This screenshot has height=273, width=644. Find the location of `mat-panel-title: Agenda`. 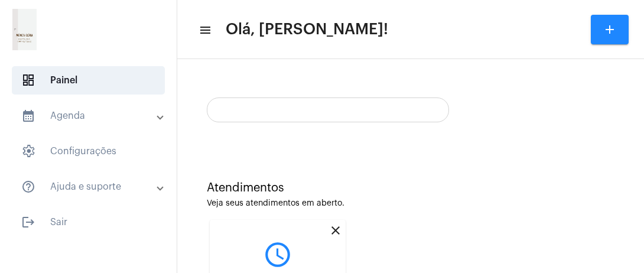

mat-panel-title: Agenda is located at coordinates (89, 116).